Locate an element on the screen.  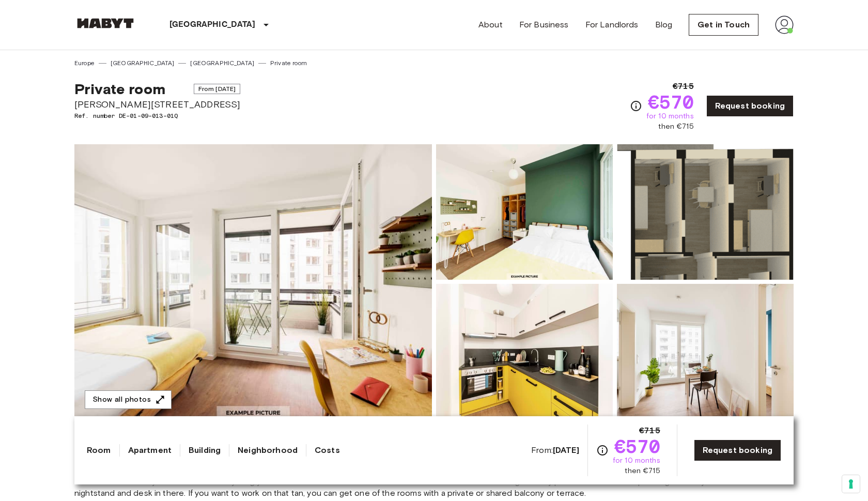
a: Blog is located at coordinates (665, 25).